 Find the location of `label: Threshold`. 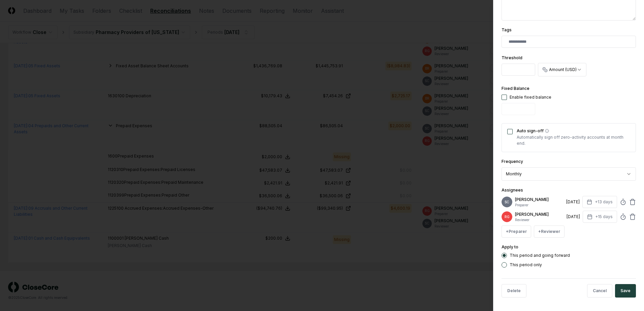

label: Threshold is located at coordinates (512, 58).